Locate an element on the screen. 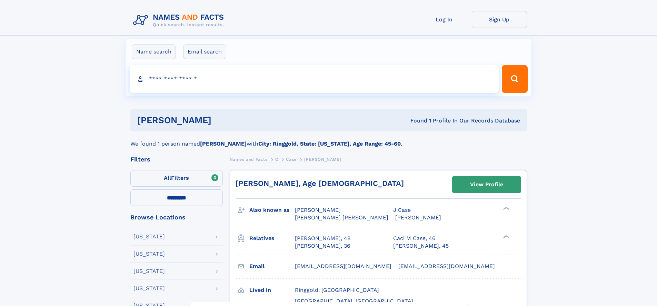 This screenshot has height=306, width=657. a: C is located at coordinates (277, 159).